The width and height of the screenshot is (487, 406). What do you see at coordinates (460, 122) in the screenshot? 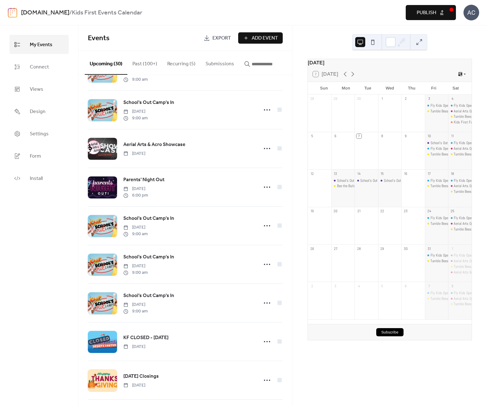
I see `div: Kids First Family Fall Fest` at bounding box center [460, 122].